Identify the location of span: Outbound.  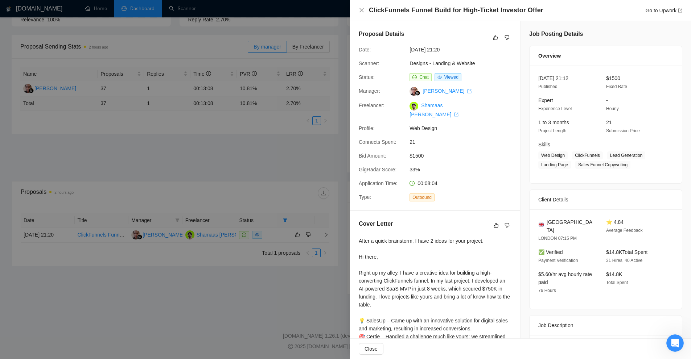
(422, 198).